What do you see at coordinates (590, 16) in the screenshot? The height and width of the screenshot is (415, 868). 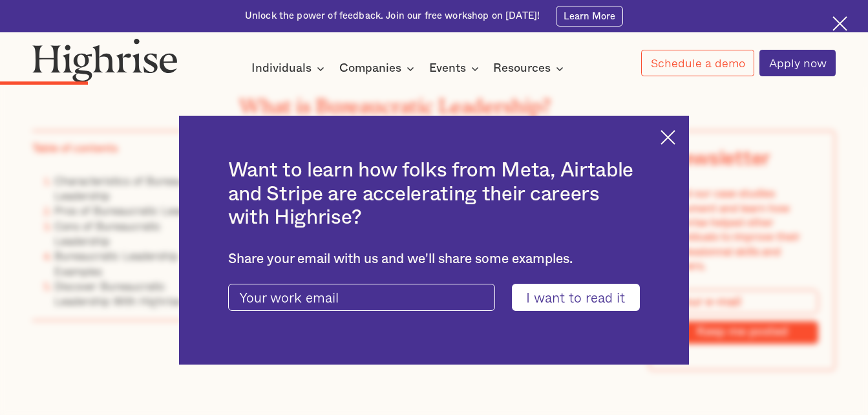 I see `a: Learn More` at bounding box center [590, 16].